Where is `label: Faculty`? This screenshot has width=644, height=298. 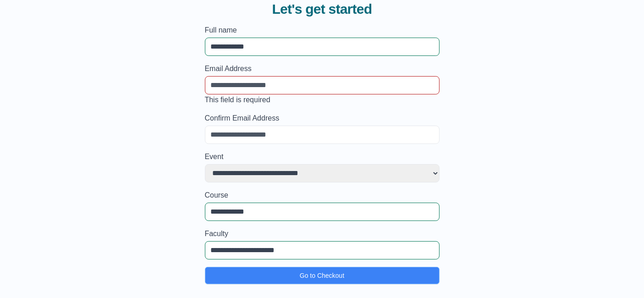
label: Faculty is located at coordinates (323, 234).